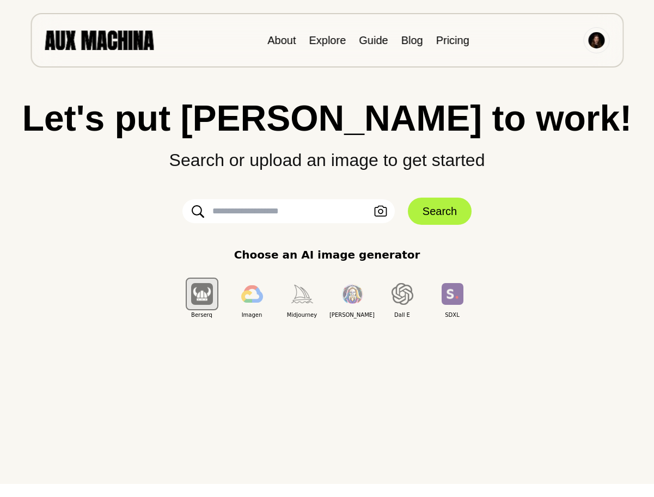  What do you see at coordinates (327, 40) in the screenshot?
I see `a: Explore` at bounding box center [327, 40].